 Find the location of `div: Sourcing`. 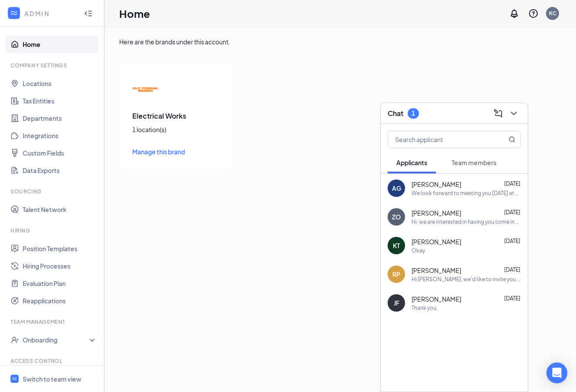

div: Sourcing is located at coordinates (53, 191).